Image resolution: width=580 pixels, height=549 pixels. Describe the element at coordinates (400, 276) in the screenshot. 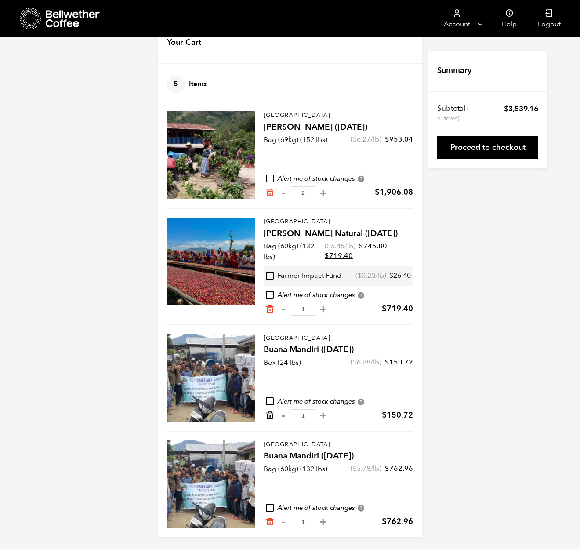

I see `bdi: 26.40` at that location.